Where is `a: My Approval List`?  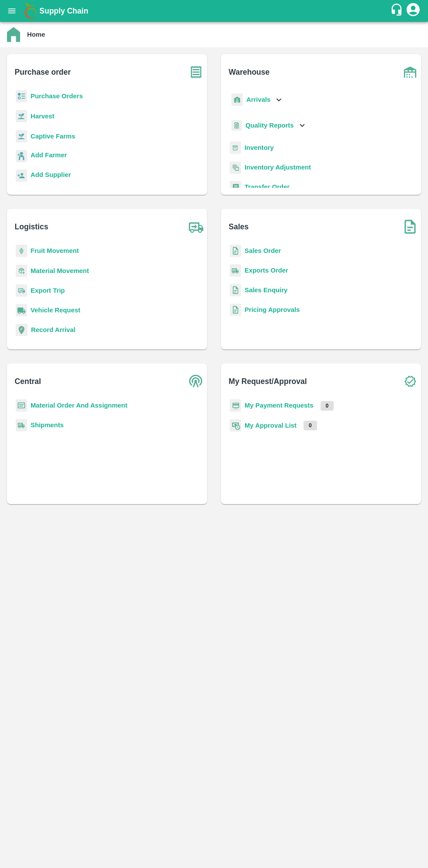 a: My Approval List is located at coordinates (270, 426).